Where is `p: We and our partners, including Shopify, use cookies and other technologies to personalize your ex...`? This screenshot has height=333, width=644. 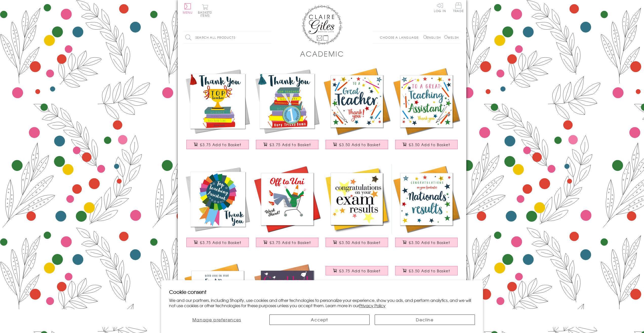
p: We and our partners, including Shopify, use cookies and other technologies to personalize your ex... is located at coordinates (322, 303).